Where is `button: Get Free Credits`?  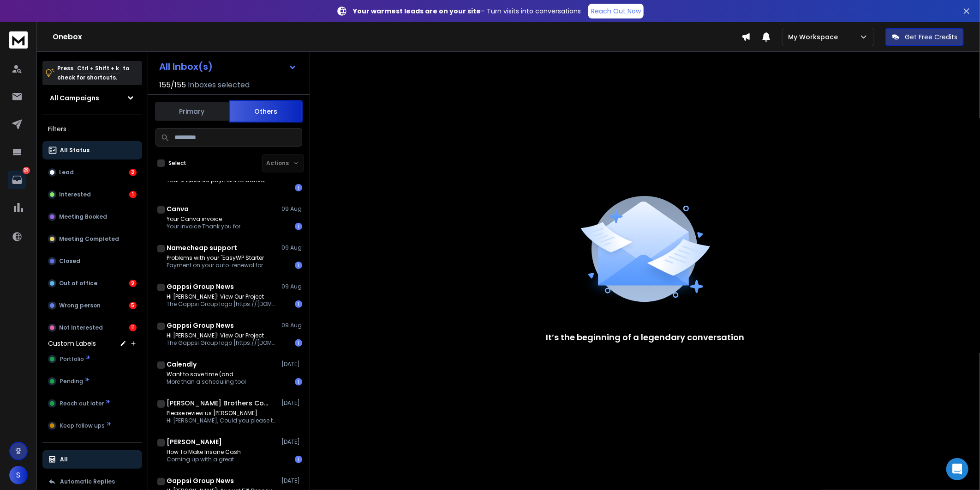
button: Get Free Credits is located at coordinates (925, 37).